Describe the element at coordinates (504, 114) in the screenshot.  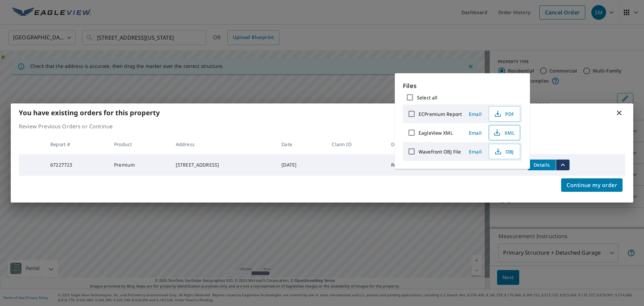
I see `button: PDF` at that location.